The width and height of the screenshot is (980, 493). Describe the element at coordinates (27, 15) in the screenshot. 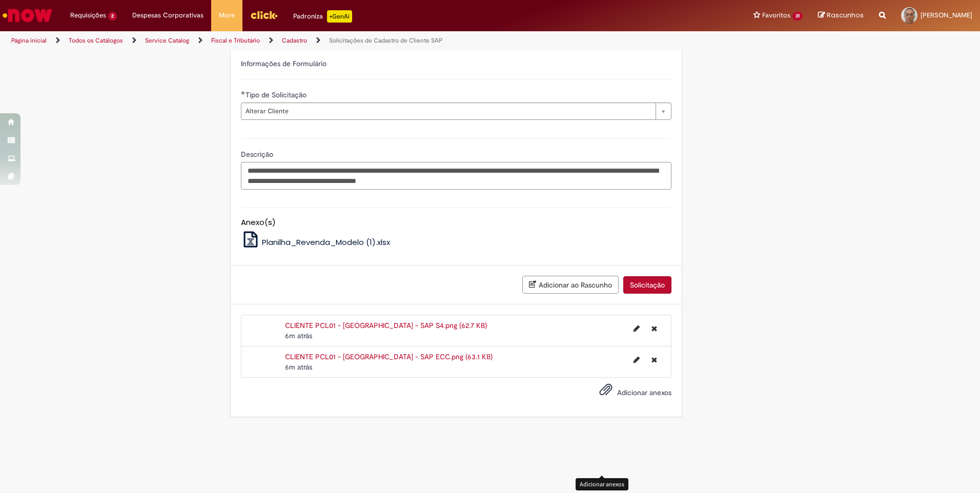

I see `img: ServiceNow` at that location.